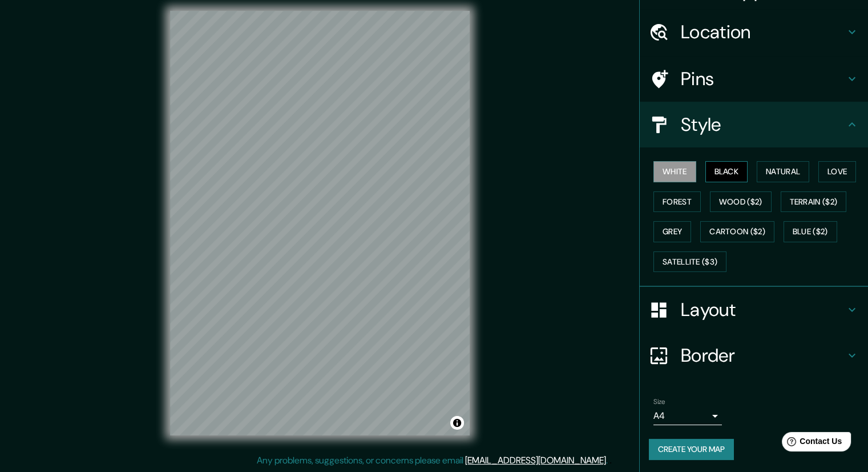 The width and height of the screenshot is (868, 472). I want to click on canvas: Map, so click(320, 222).